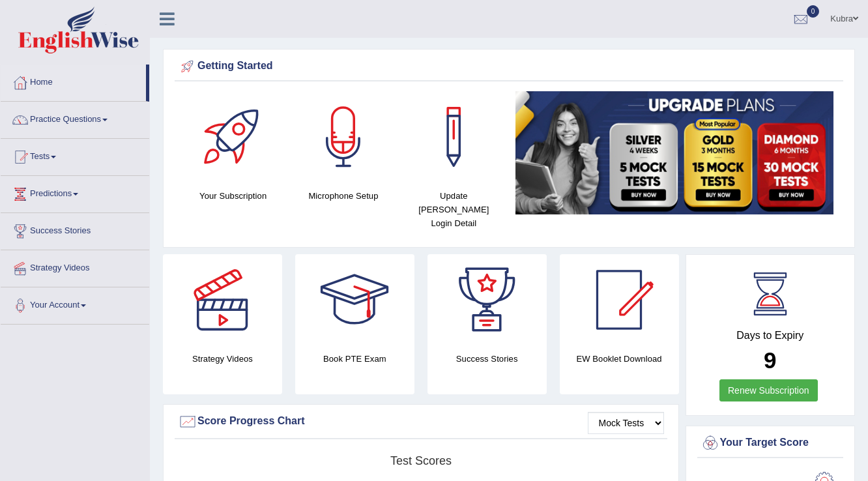 This screenshot has width=868, height=481. What do you see at coordinates (814, 11) in the screenshot?
I see `span: 0` at bounding box center [814, 11].